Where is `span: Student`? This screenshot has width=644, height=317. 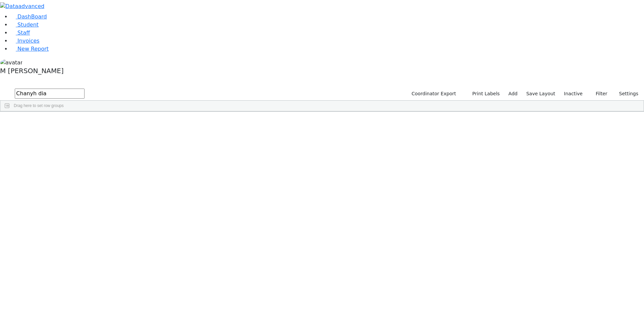 span: Student is located at coordinates (28, 24).